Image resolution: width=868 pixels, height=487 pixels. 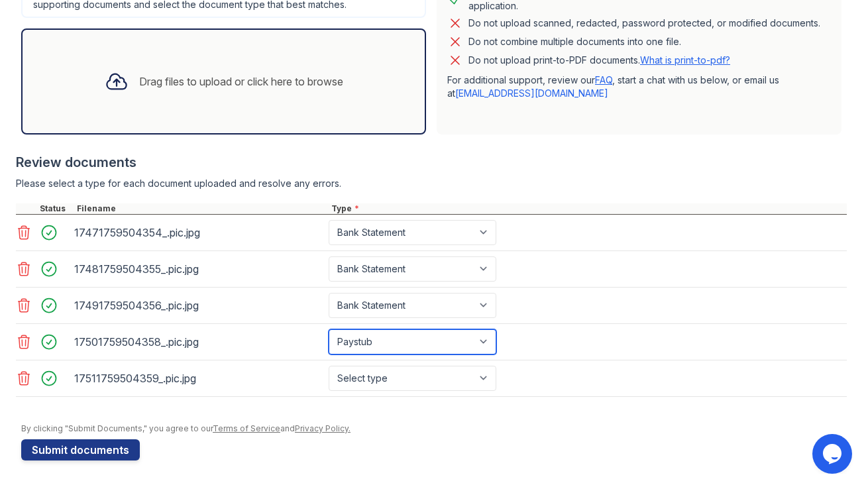 What do you see at coordinates (242, 81) in the screenshot?
I see `div: Drag files to upload or click here to browse` at bounding box center [242, 81].